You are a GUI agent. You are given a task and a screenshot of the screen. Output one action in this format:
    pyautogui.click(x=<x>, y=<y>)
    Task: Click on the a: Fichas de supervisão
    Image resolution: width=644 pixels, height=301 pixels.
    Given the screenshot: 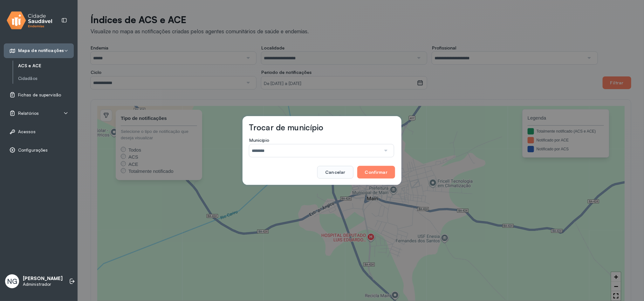 What is the action you would take?
    pyautogui.click(x=39, y=95)
    